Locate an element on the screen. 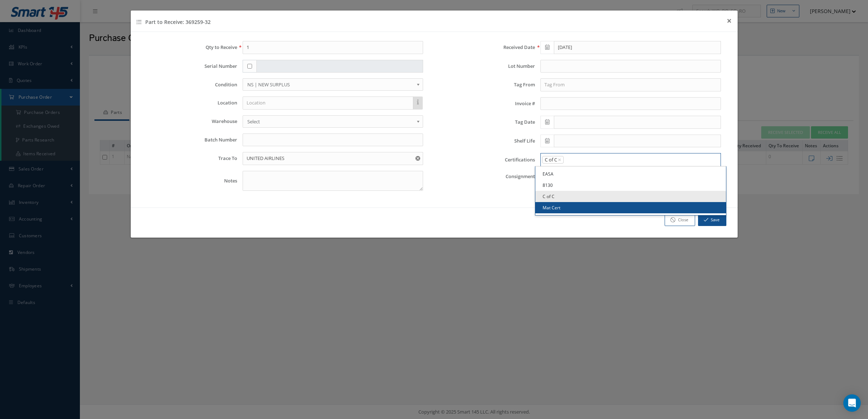 The height and width of the screenshot is (419, 868). h4: Part to Receive: 369259-32 is located at coordinates (174, 22).